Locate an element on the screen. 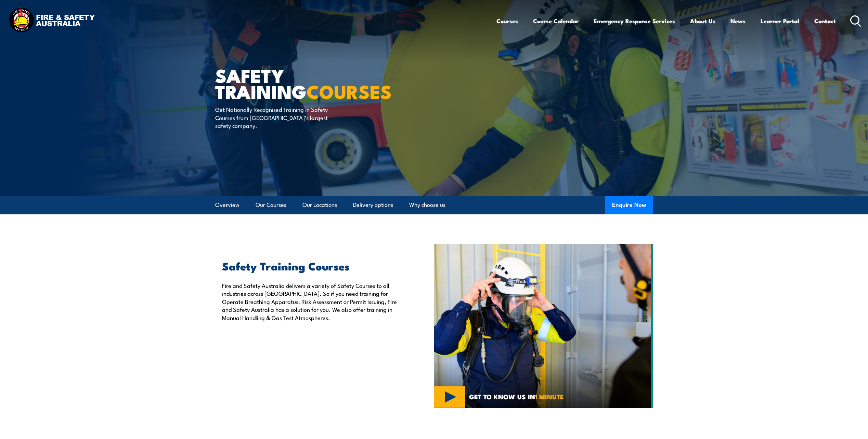 Image resolution: width=868 pixels, height=439 pixels. h2: Safety Training Courses is located at coordinates (312, 266).